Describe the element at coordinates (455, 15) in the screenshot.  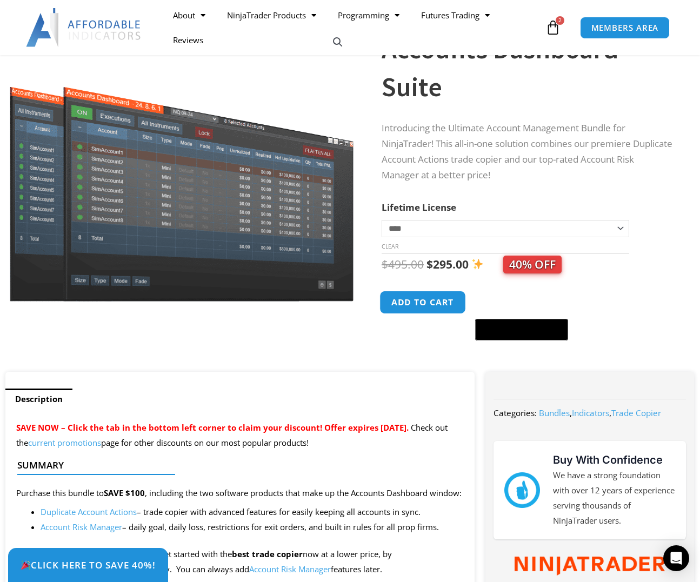
I see `a: Futures Trading` at that location.